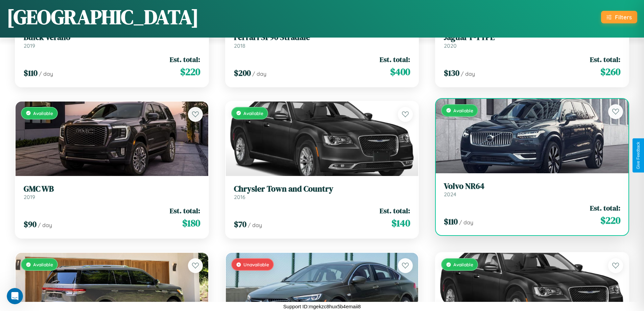  I want to click on span: $ 140, so click(400, 223).